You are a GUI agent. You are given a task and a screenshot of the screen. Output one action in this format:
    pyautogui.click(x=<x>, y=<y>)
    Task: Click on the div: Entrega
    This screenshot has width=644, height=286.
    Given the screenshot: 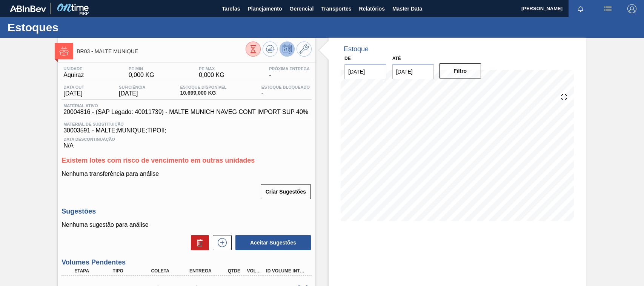 What is the action you would take?
    pyautogui.click(x=209, y=271)
    